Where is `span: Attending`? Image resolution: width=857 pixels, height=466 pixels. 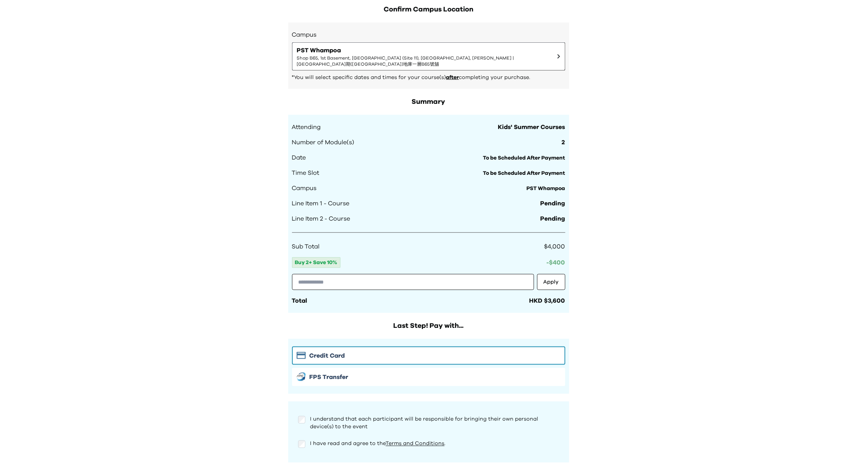
span: Attending is located at coordinates (307, 127).